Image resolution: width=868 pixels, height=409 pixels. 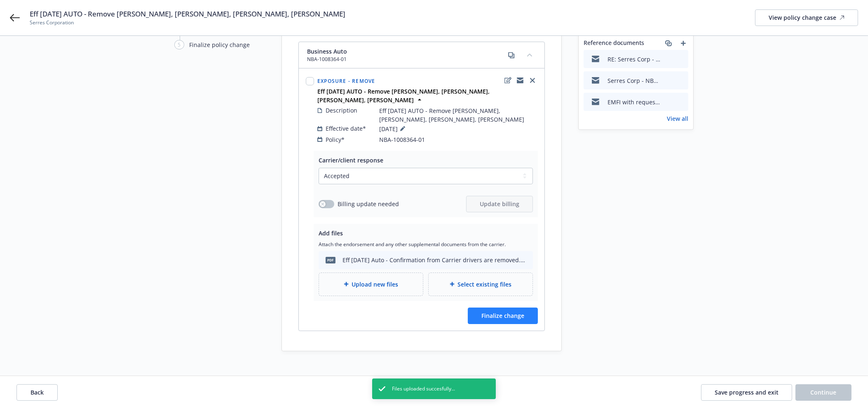 I want to click on button: Save progress and exit, so click(x=746, y=393).